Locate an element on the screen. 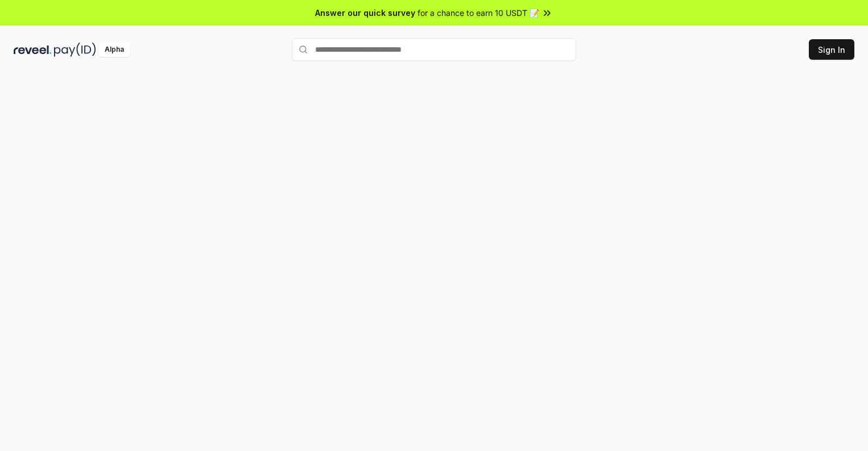  span: for a chance to earn 10 USDT 📝 is located at coordinates (478, 13).